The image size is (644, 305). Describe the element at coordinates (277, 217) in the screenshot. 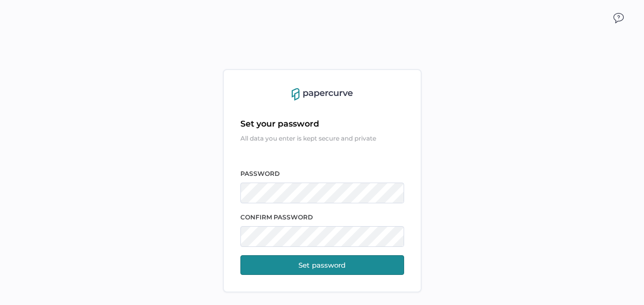

I see `span: CONFIRM PASSWORD` at that location.